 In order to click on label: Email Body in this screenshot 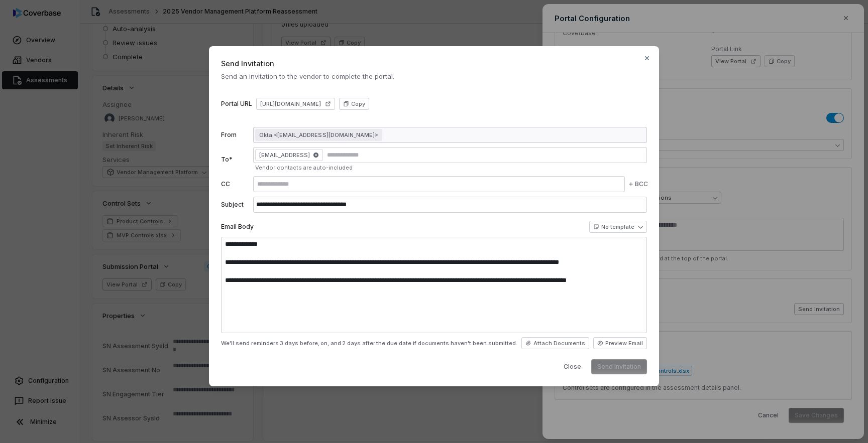, I will do `click(237, 227)`.